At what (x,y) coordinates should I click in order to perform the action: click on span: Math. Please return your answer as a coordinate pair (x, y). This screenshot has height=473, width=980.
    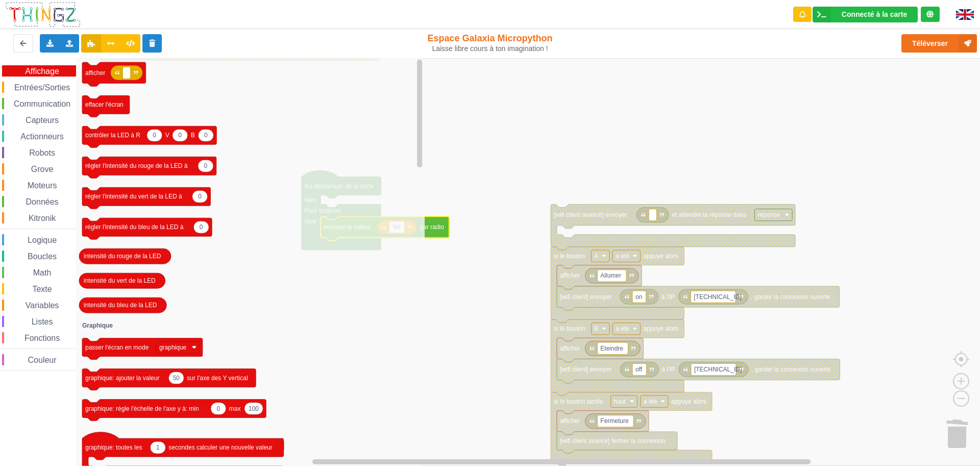
    Looking at the image, I should click on (42, 272).